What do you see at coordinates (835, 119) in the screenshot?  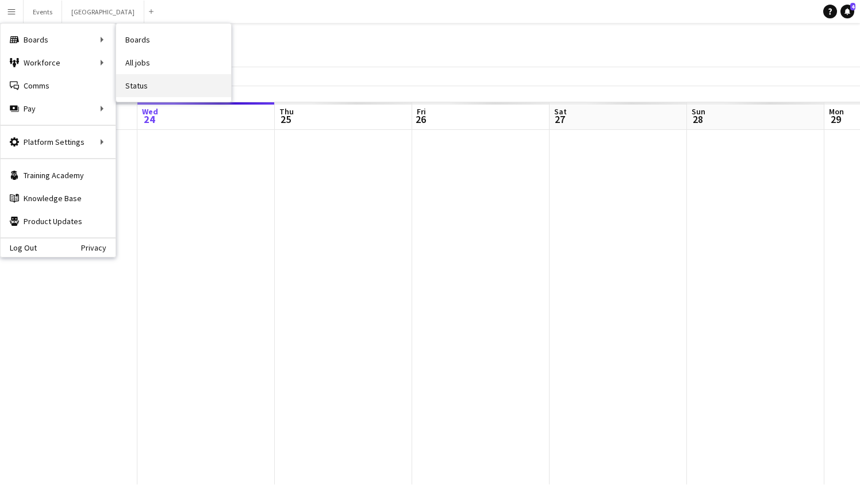 I see `span: 29` at bounding box center [835, 119].